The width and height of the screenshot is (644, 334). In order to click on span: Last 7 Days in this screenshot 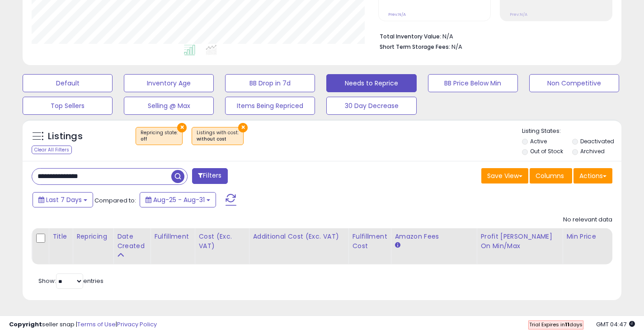, I will do `click(64, 200)`.